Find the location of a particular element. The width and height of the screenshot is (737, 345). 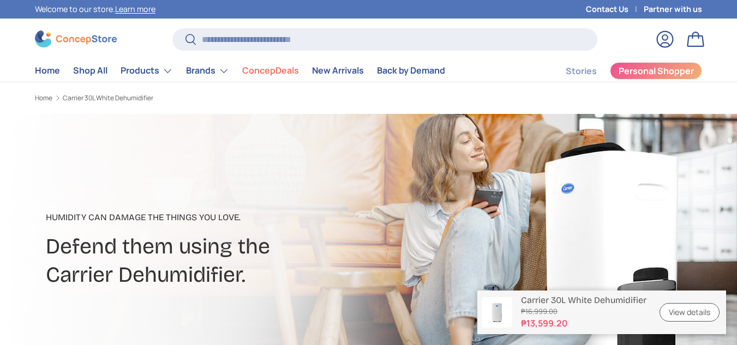

p: Carrier 30L White Dehumidifier is located at coordinates (584, 300).